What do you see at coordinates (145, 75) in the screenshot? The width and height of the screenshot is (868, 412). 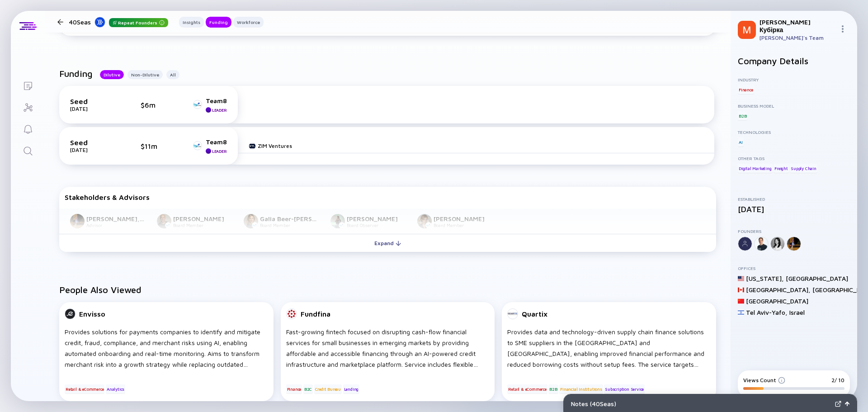 I see `button: Non-Dilutive` at bounding box center [145, 75].